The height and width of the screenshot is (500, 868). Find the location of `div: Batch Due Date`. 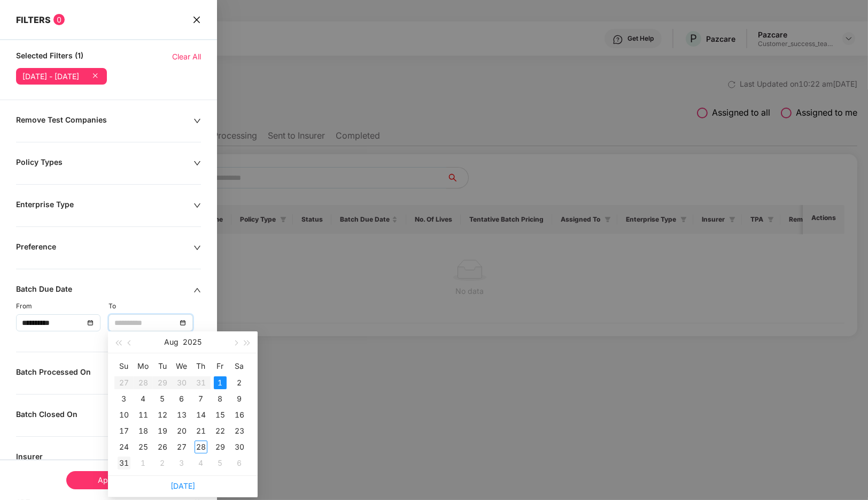

div: Batch Due Date is located at coordinates (105, 290).